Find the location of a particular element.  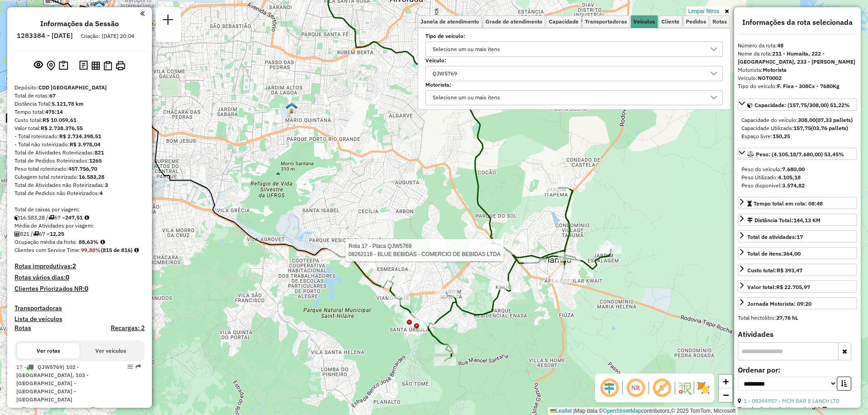

strong: 4 is located at coordinates (101, 193).